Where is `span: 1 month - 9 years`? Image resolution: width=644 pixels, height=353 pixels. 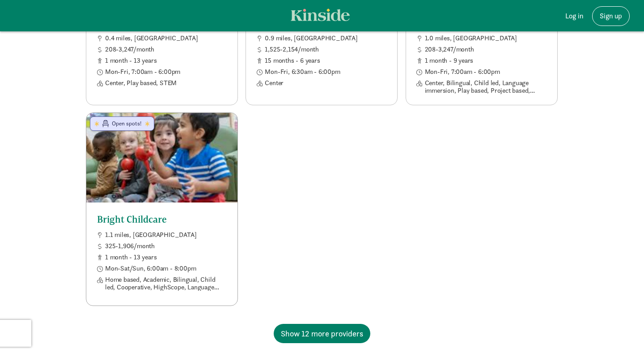
span: 1 month - 9 years is located at coordinates (486, 60).